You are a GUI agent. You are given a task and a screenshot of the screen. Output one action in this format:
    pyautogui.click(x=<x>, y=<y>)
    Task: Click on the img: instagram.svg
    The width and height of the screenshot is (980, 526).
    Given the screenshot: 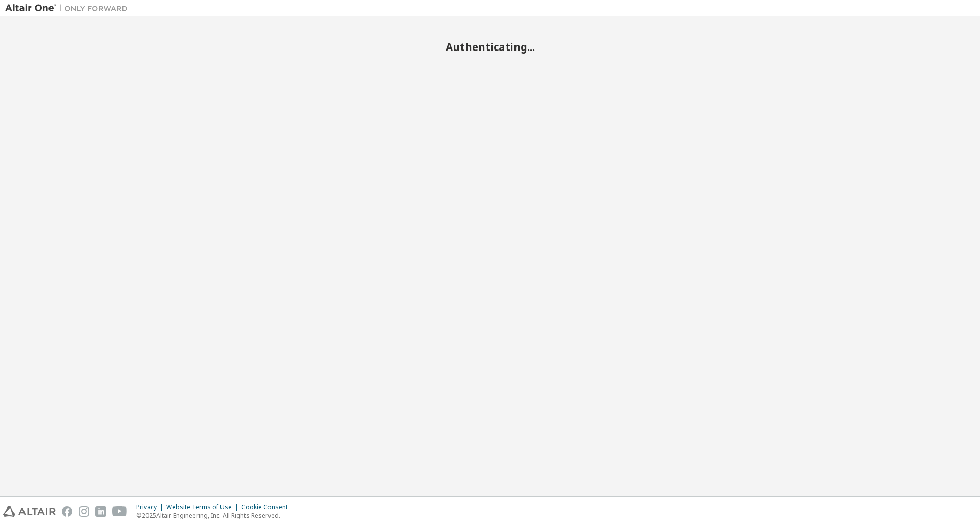 What is the action you would take?
    pyautogui.click(x=84, y=512)
    